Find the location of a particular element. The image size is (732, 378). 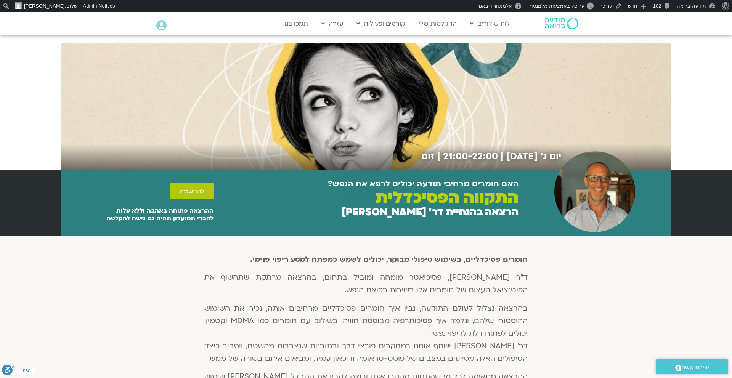

a: לוח שידורים is located at coordinates (490, 24).